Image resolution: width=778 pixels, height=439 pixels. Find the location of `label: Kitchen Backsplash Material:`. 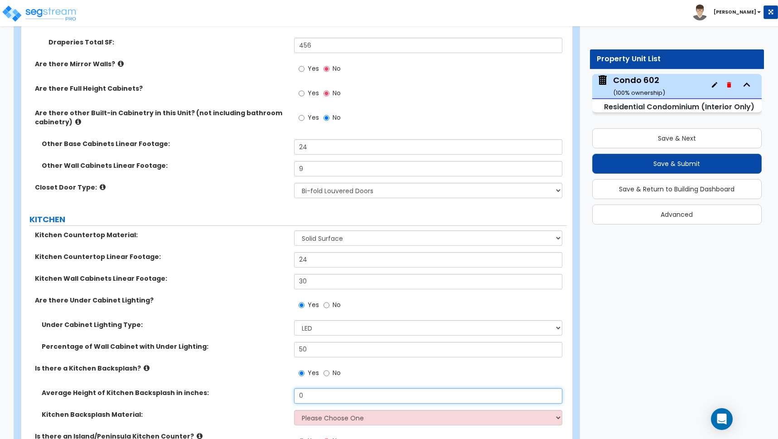

label: Kitchen Backsplash Material: is located at coordinates (164, 414).